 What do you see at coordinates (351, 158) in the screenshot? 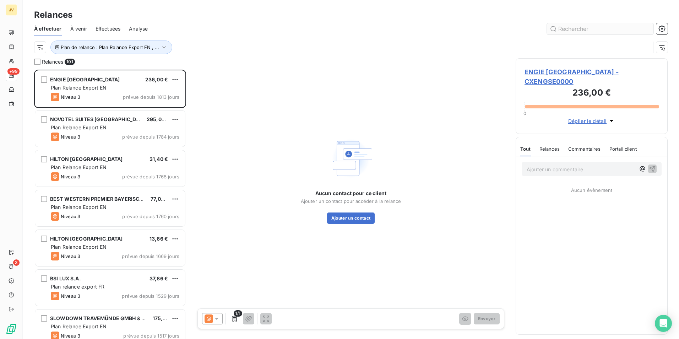
I see `img: Empty state` at bounding box center [351, 158].